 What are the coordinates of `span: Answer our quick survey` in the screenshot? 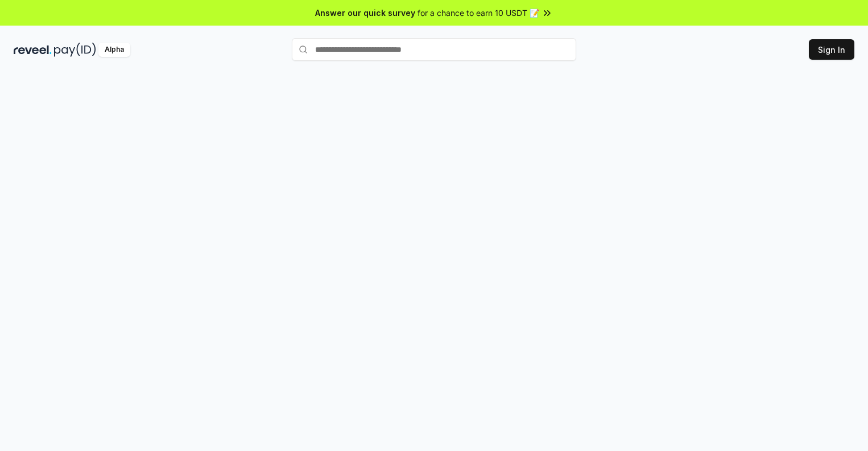 It's located at (365, 12).